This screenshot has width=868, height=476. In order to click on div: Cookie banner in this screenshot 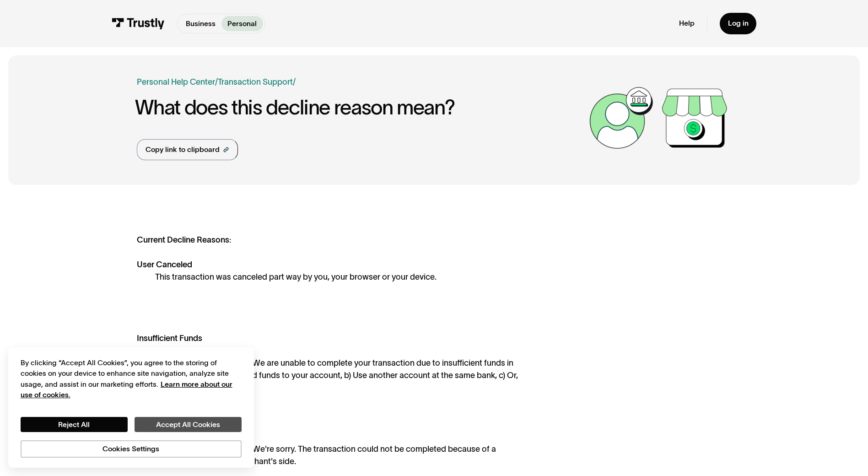, I will do `click(131, 408)`.